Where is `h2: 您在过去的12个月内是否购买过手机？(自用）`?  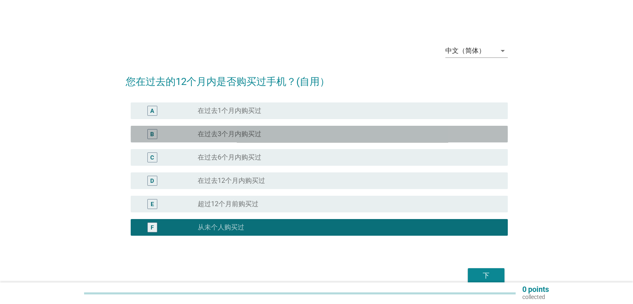
h2: 您在过去的12个月内是否购买过手机？(自用） is located at coordinates (317, 77).